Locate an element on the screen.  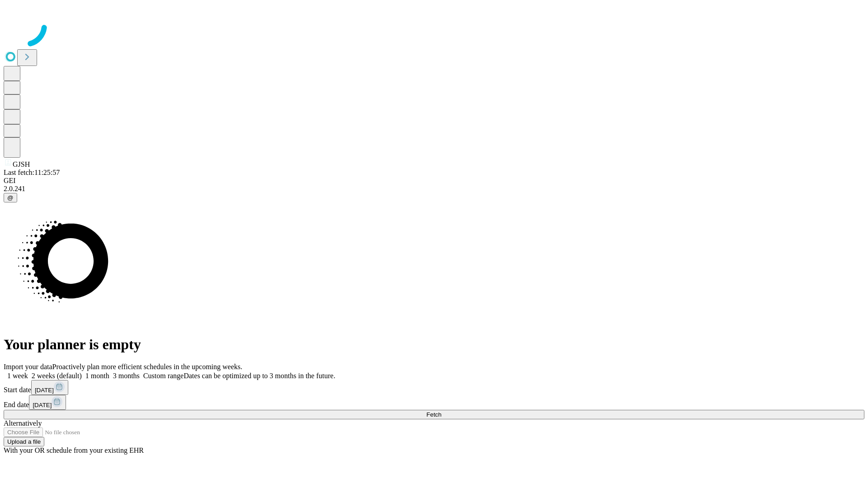
span: Fetch is located at coordinates (434, 414).